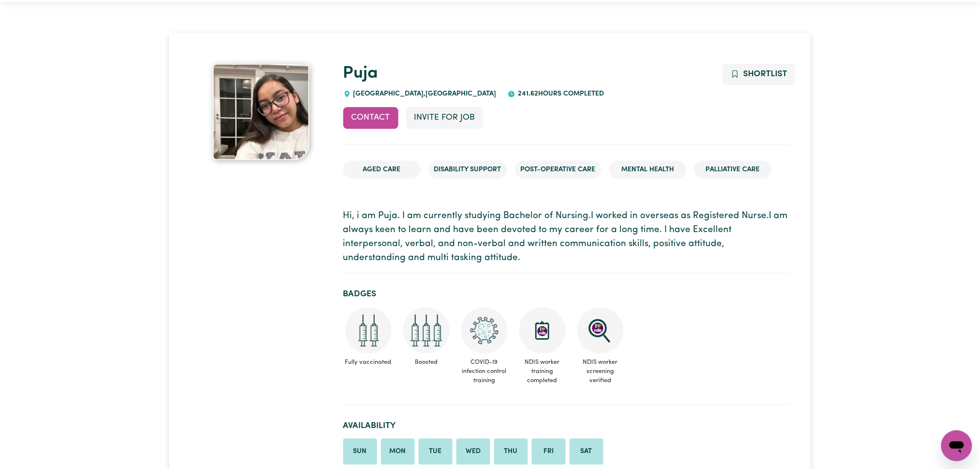 This screenshot has height=469, width=980. What do you see at coordinates (647, 170) in the screenshot?
I see `li: Mental Health` at bounding box center [647, 170].